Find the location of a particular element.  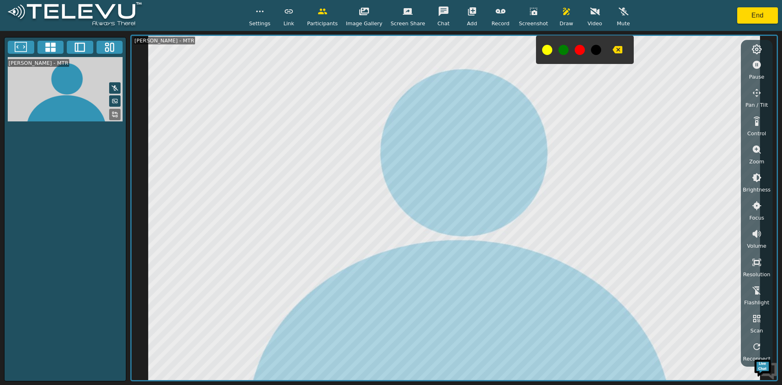

button: Replace Feed is located at coordinates (115, 114).